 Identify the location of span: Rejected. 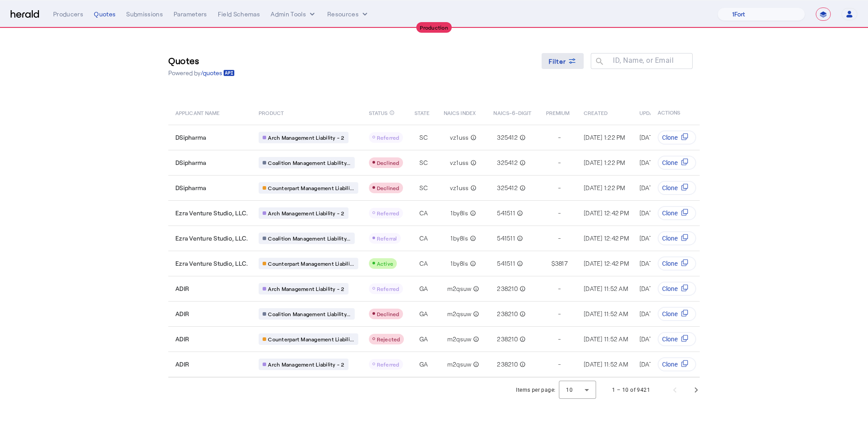
(388, 339).